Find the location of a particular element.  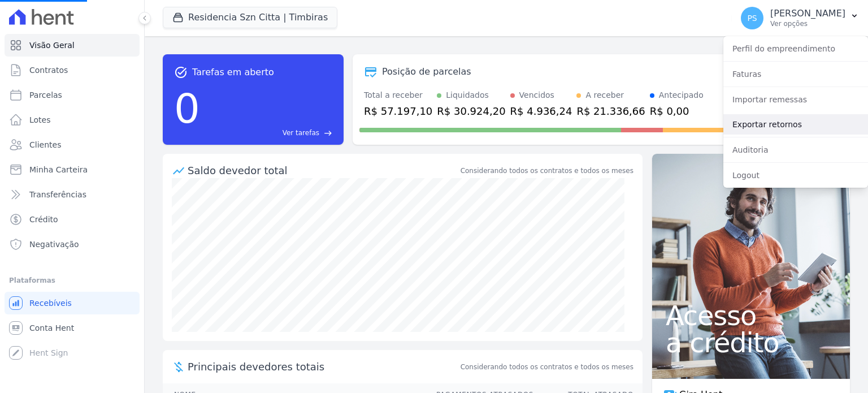

span: Conta Hent is located at coordinates (52, 328).